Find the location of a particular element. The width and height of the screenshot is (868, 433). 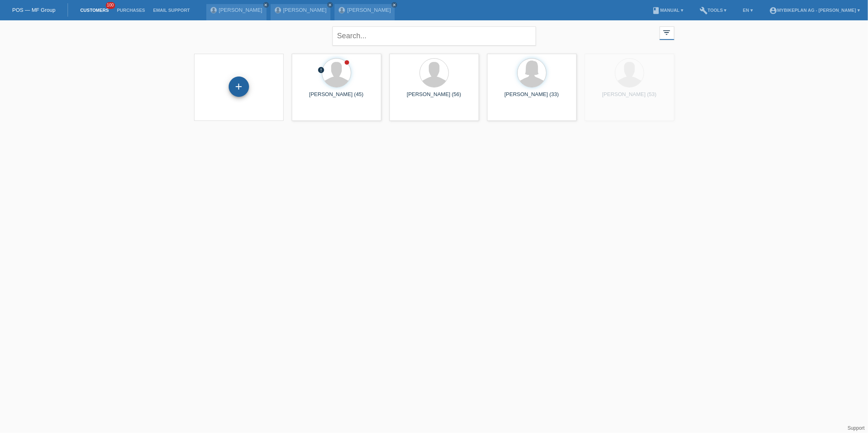

div: unconfirmed, pending is located at coordinates (322, 71).